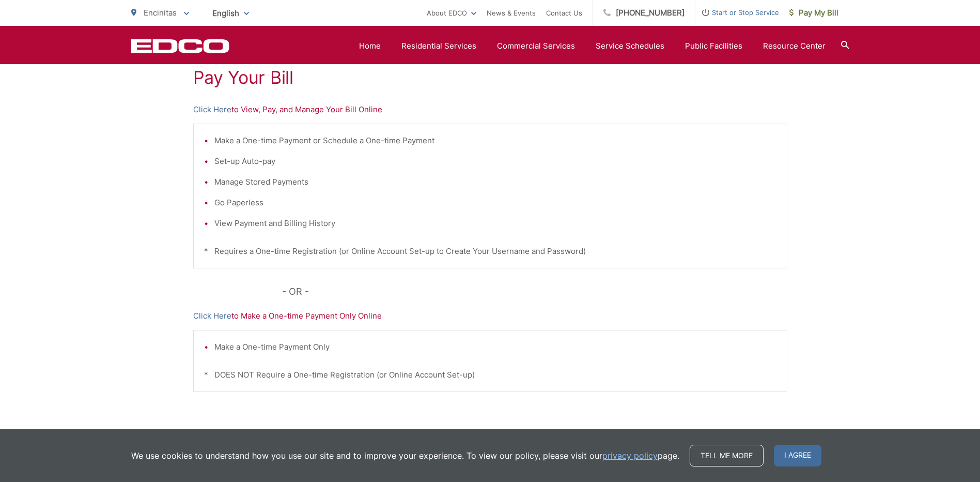 Image resolution: width=980 pixels, height=482 pixels. What do you see at coordinates (160, 12) in the screenshot?
I see `span: Encinitas` at bounding box center [160, 12].